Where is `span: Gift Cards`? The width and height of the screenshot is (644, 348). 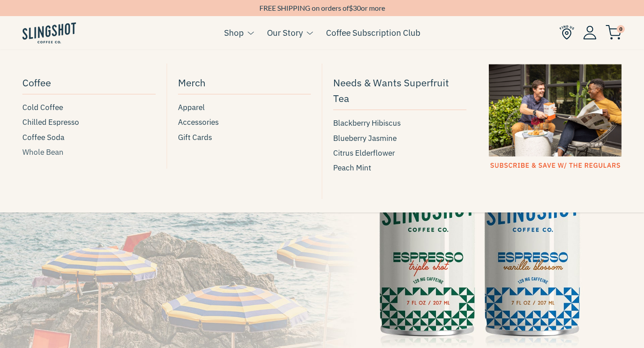 span: Gift Cards is located at coordinates (195, 138).